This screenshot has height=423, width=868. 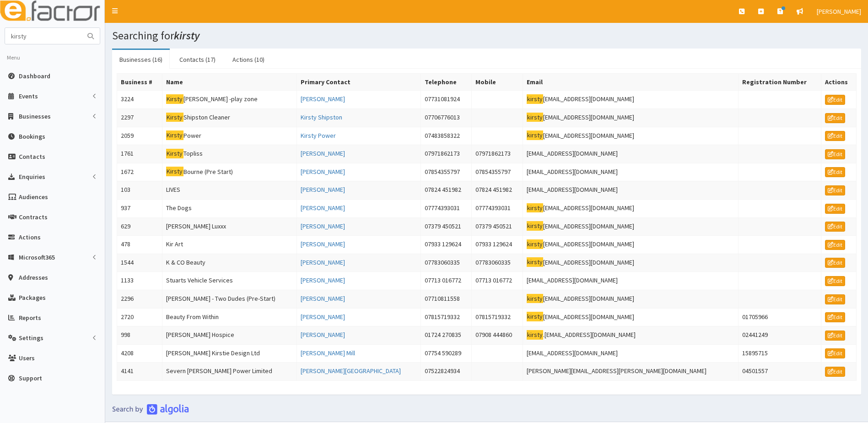 I want to click on td: 2297, so click(x=140, y=118).